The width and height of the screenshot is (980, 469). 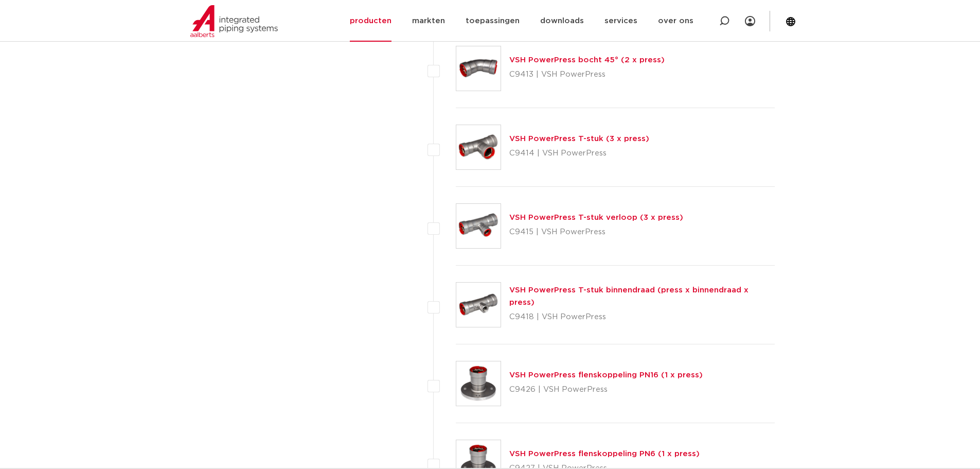 I want to click on a: VSH PowerPress flenskoppeling PN6 (1 x press), so click(x=605, y=453).